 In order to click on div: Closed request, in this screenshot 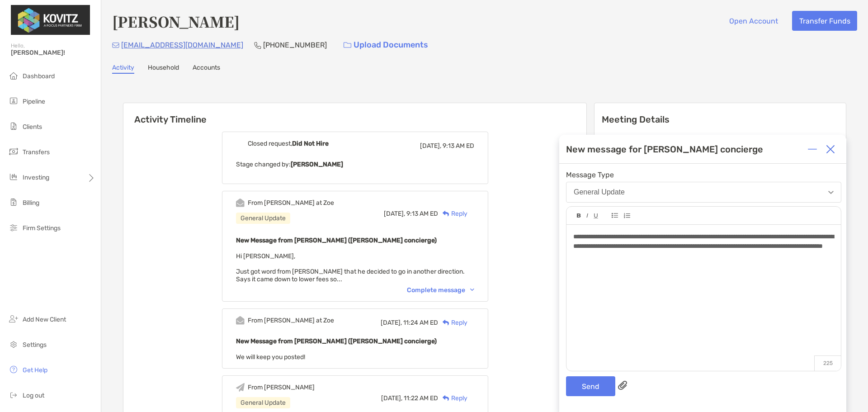, I will do `click(288, 143)`.